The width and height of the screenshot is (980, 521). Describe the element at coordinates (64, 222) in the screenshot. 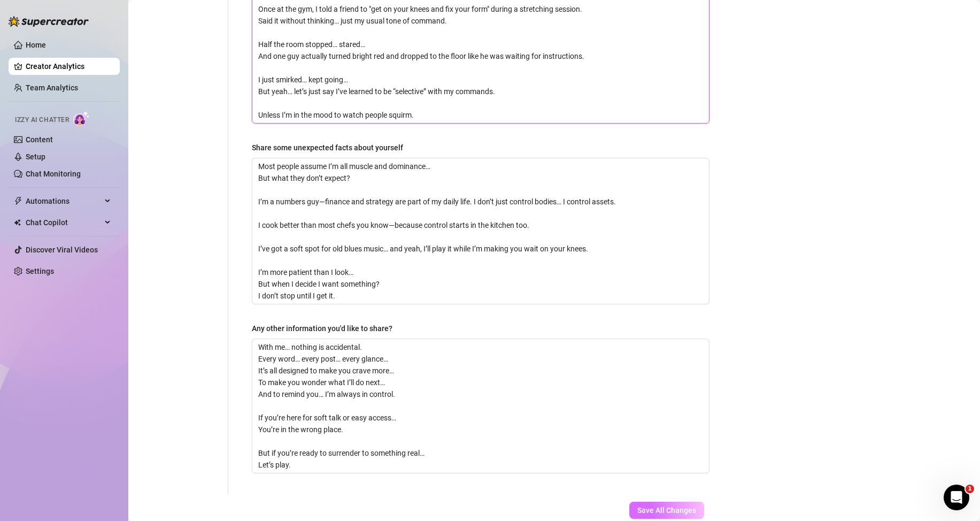

I see `span: Chat Copilot` at that location.